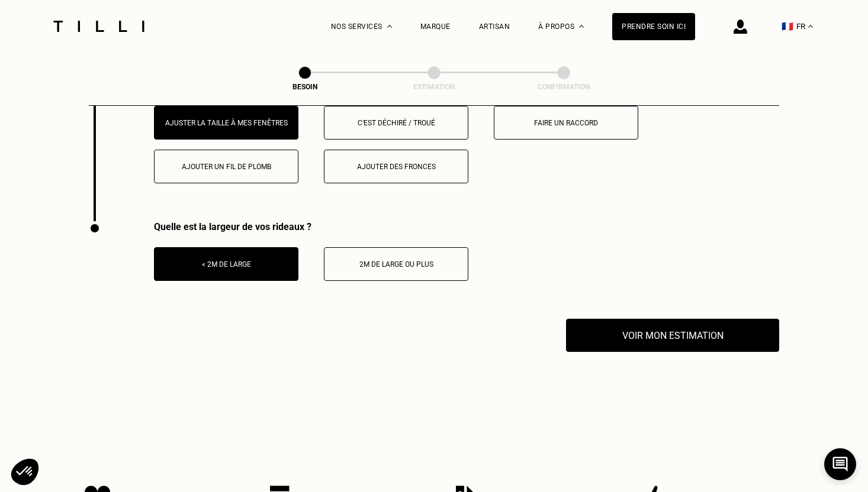 The image size is (868, 492). What do you see at coordinates (740, 27) in the screenshot?
I see `img: icône connexion` at bounding box center [740, 27].